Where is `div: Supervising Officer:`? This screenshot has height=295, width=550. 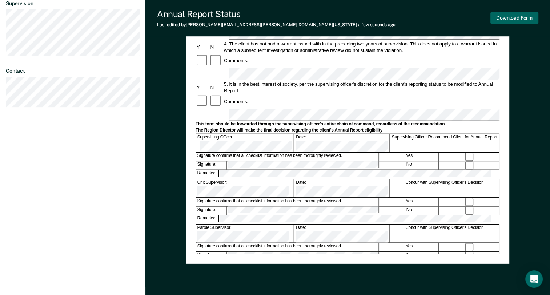 div: Supervising Officer: is located at coordinates (245, 143).